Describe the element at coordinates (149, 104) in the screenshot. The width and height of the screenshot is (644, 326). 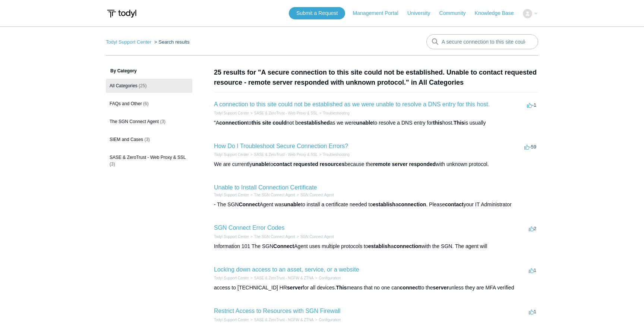
I see `a: FAQs and Other (6)` at that location.